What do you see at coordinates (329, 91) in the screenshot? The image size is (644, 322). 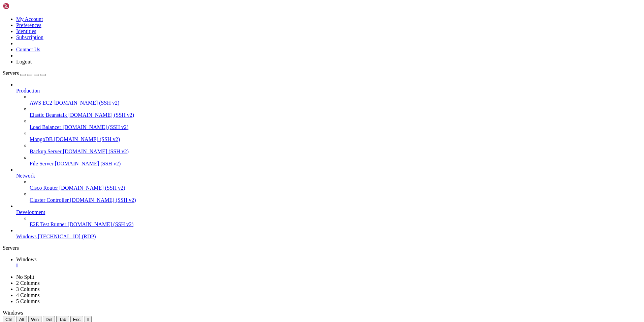 I see `a: Production` at bounding box center [329, 91].